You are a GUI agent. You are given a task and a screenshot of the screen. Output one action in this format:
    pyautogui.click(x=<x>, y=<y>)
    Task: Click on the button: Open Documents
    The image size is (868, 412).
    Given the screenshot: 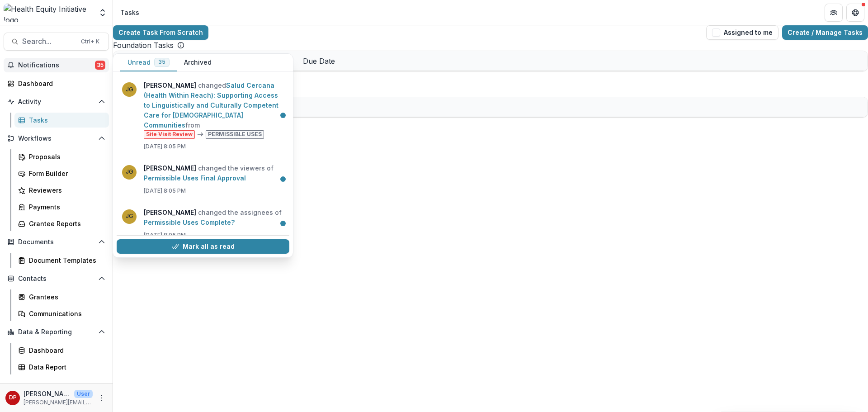 What is the action you would take?
    pyautogui.click(x=56, y=242)
    